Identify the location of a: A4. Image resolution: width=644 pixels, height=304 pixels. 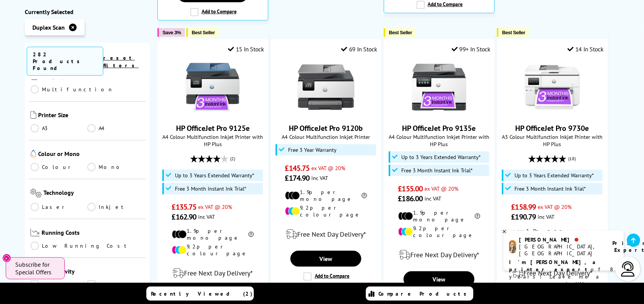
(116, 128).